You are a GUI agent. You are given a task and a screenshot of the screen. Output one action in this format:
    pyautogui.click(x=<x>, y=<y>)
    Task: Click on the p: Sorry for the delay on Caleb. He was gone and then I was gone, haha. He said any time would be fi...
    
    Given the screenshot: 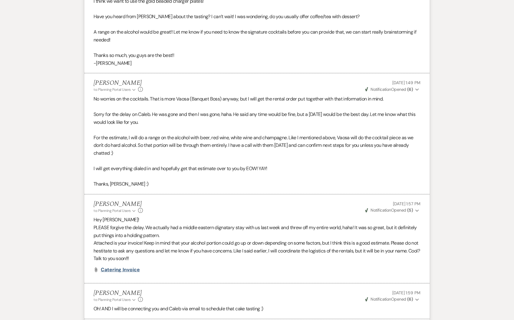 What is the action you would take?
    pyautogui.click(x=257, y=118)
    